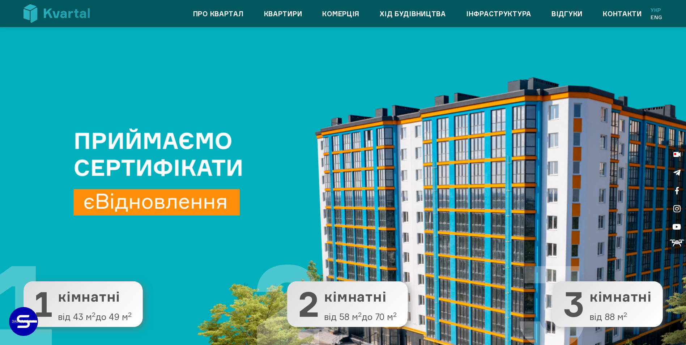 Image resolution: width=686 pixels, height=345 pixels. Describe the element at coordinates (574, 304) in the screenshot. I see `span: 3` at that location.